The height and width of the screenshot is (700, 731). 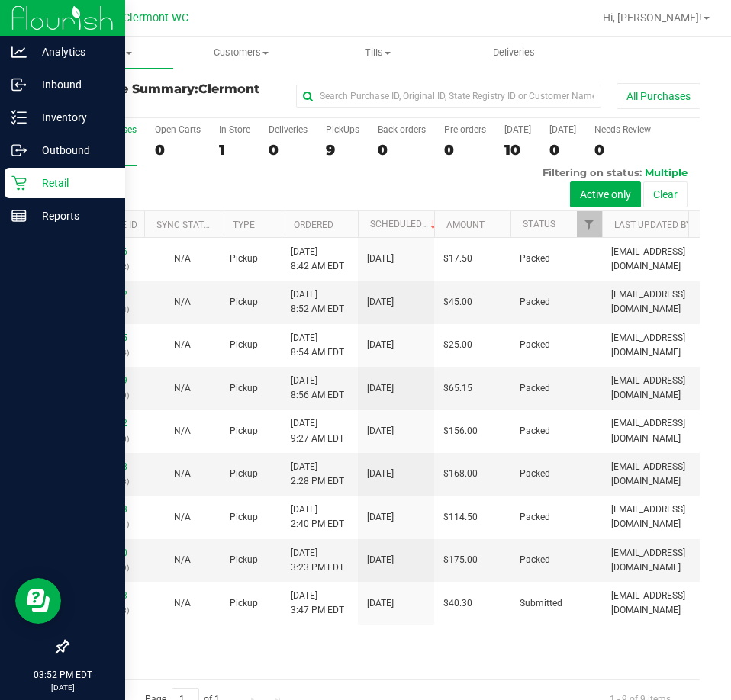 What do you see at coordinates (19, 118) in the screenshot?
I see `inline-svg: Inventory` at bounding box center [19, 118].